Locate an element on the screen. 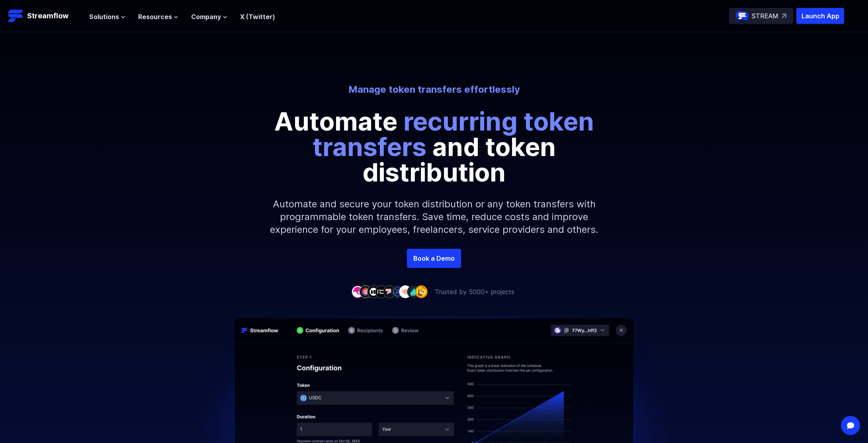 The height and width of the screenshot is (443, 868). span: Company is located at coordinates (206, 17).